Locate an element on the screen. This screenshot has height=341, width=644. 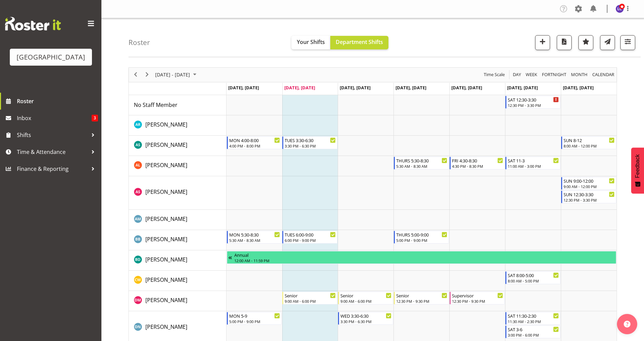
div: 3:30 PM - 6:30 PM is located at coordinates (366, 322).